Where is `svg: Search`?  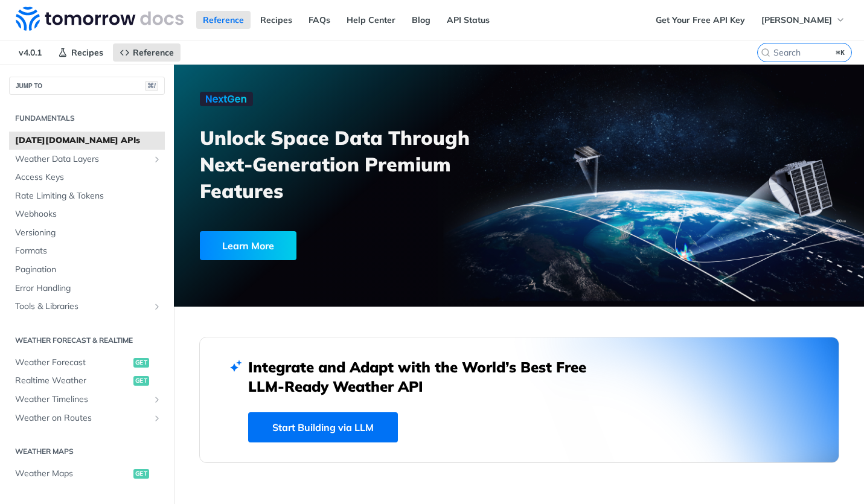
svg: Search is located at coordinates (765, 53).